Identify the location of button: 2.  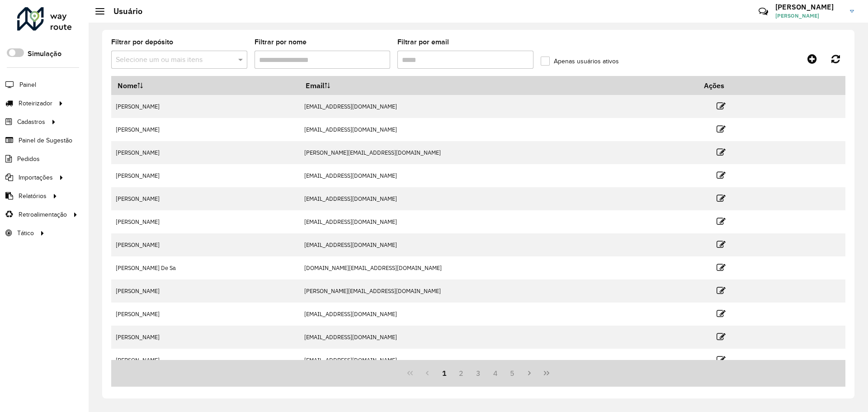
(461, 373).